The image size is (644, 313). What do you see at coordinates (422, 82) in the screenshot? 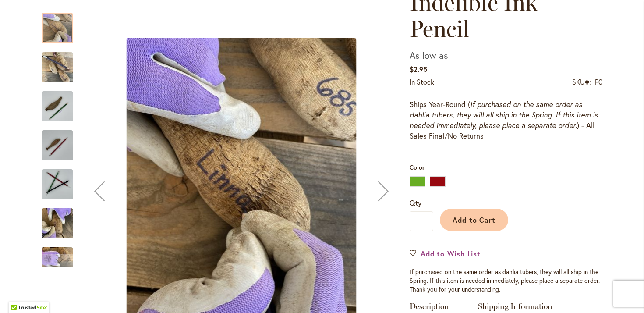
I see `span: In stock` at bounding box center [422, 82].